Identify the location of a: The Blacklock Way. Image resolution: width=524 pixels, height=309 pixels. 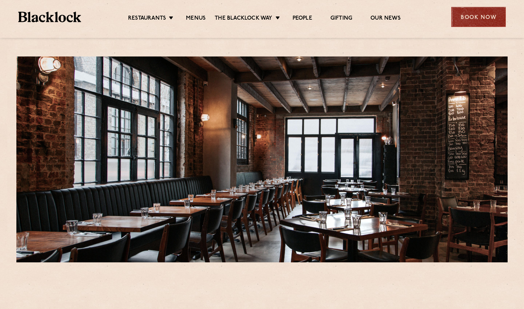
(244, 19).